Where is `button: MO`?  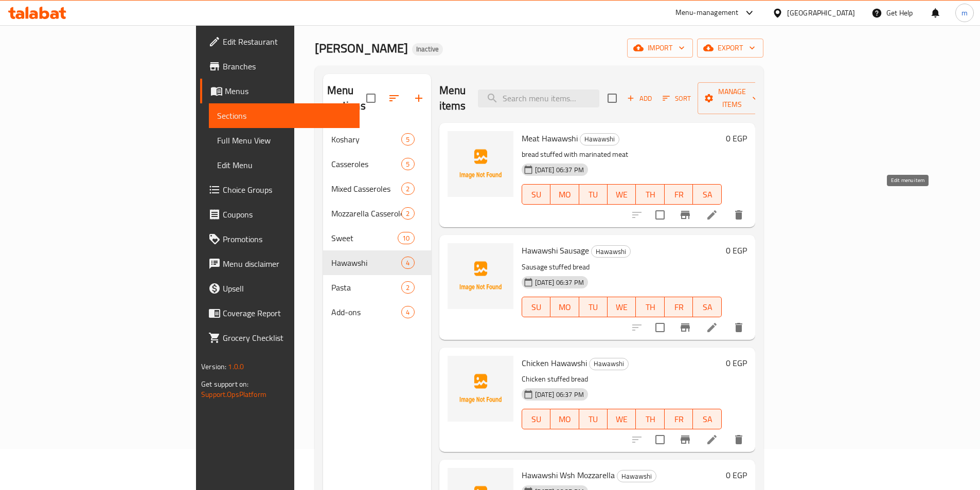
button: MO is located at coordinates (564, 307).